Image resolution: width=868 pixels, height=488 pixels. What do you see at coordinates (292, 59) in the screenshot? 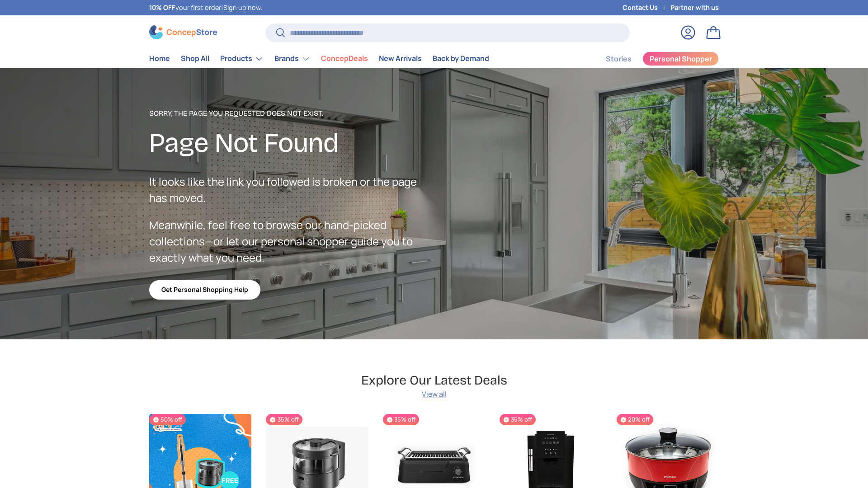
I see `summary: Brands` at bounding box center [292, 59].